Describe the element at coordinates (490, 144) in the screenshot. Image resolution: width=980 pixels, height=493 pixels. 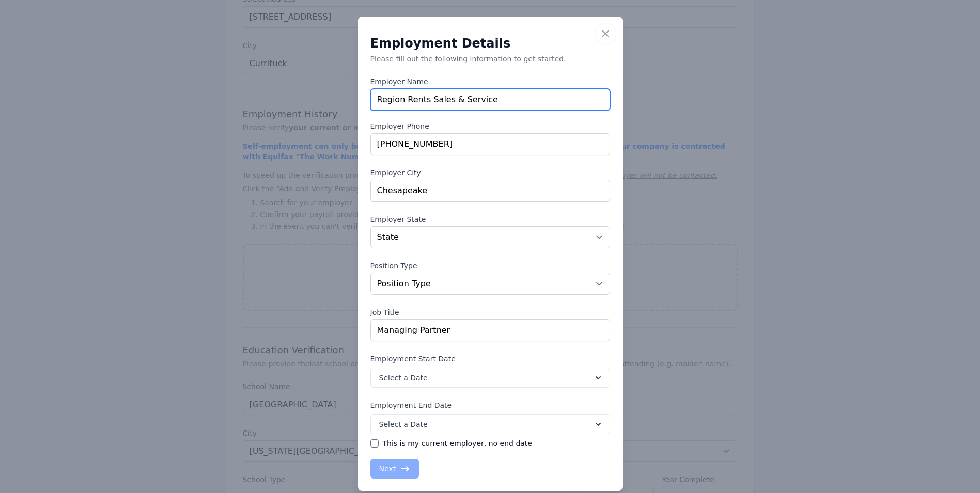
I see `input: Employer Phone` at that location.